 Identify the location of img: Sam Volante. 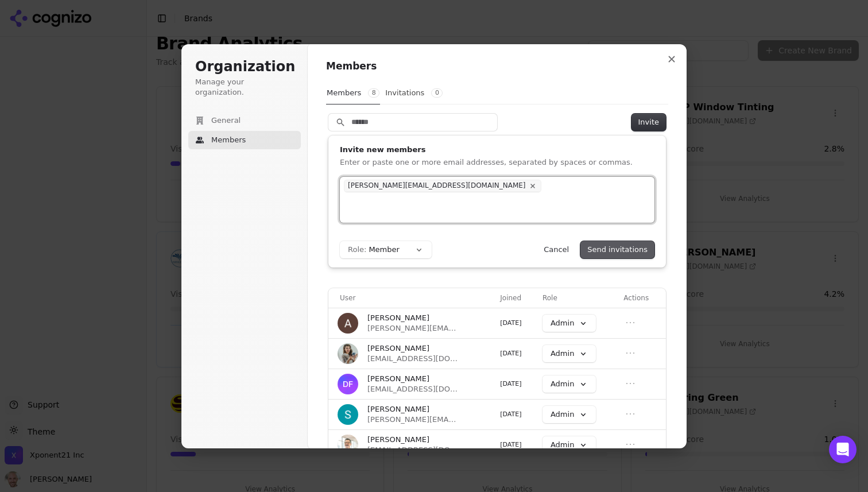
(348, 414).